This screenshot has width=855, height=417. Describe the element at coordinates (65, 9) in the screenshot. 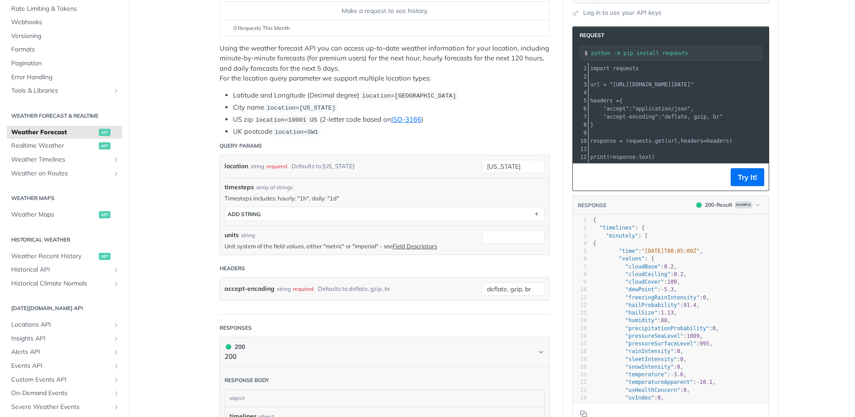

I see `span: Rate Limiting & Tokens` at that location.